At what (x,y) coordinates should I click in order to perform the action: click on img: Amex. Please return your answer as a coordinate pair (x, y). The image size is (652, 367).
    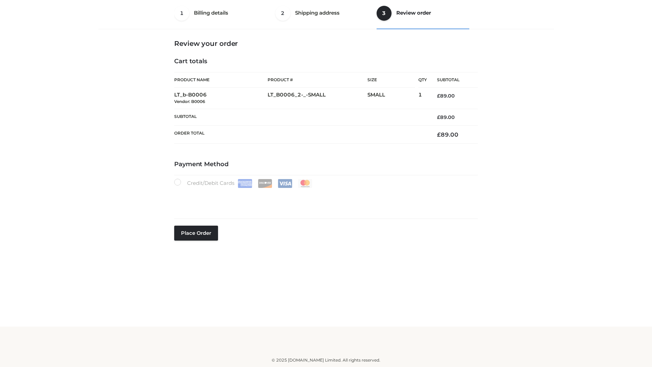
    Looking at the image, I should click on (245, 183).